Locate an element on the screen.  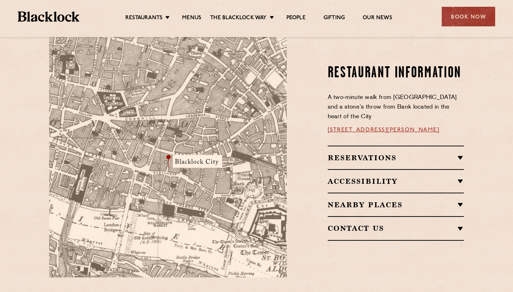
img: BL_Textured_Logo-footer-cropped.svg is located at coordinates (48, 16).